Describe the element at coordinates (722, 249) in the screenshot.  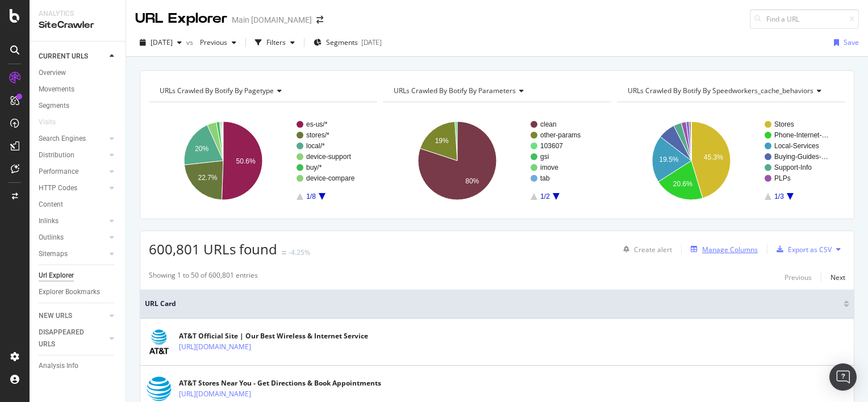
I see `button: Manage Columns` at that location.